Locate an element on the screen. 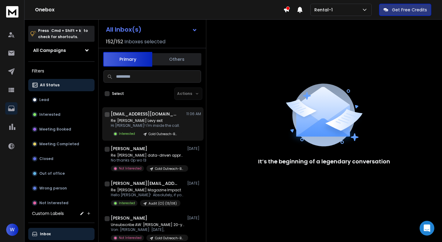 This screenshot has width=442, height=242. p: Closed is located at coordinates (46, 159).